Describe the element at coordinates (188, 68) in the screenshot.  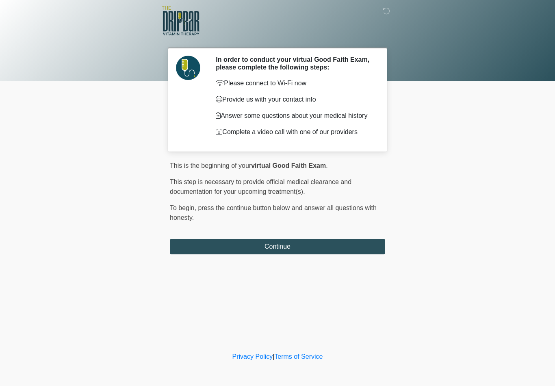
I see `img: Agent Avatar` at that location.